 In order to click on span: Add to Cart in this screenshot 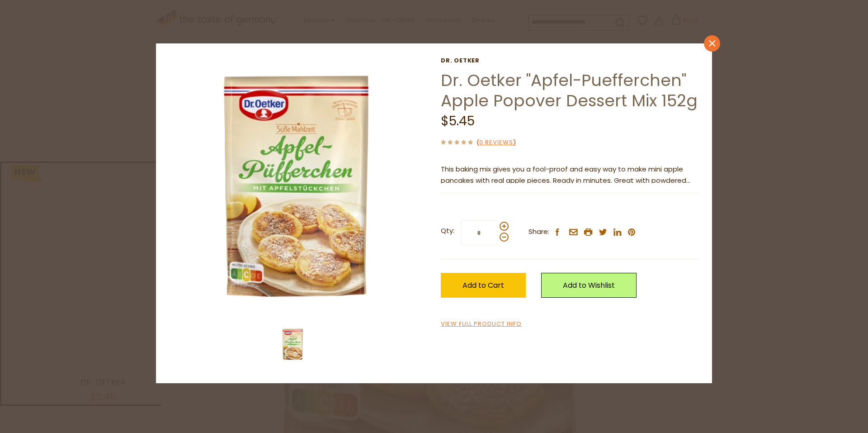, I will do `click(484, 285)`.